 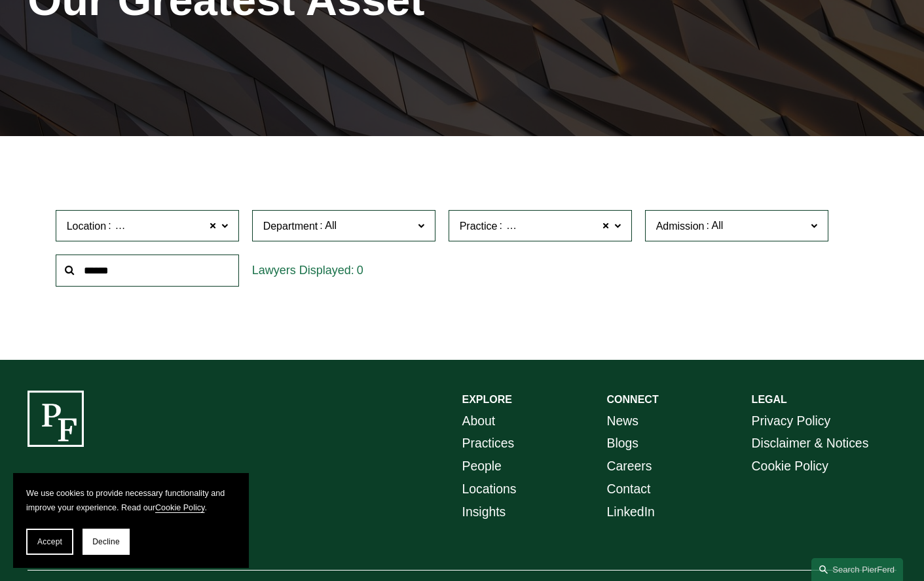 I want to click on a: Blogs, so click(x=623, y=443).